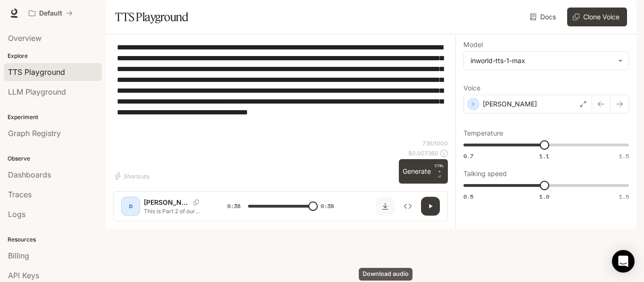 The image size is (644, 282). What do you see at coordinates (597, 17) in the screenshot?
I see `button: Clone Voice` at bounding box center [597, 17].